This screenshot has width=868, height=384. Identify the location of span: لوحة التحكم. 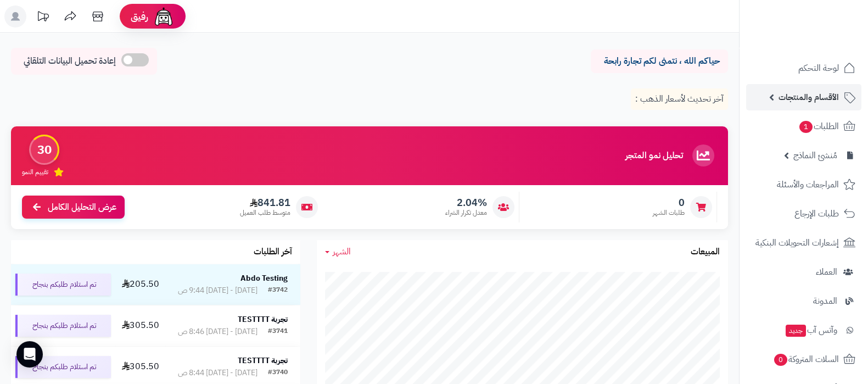
(819, 68).